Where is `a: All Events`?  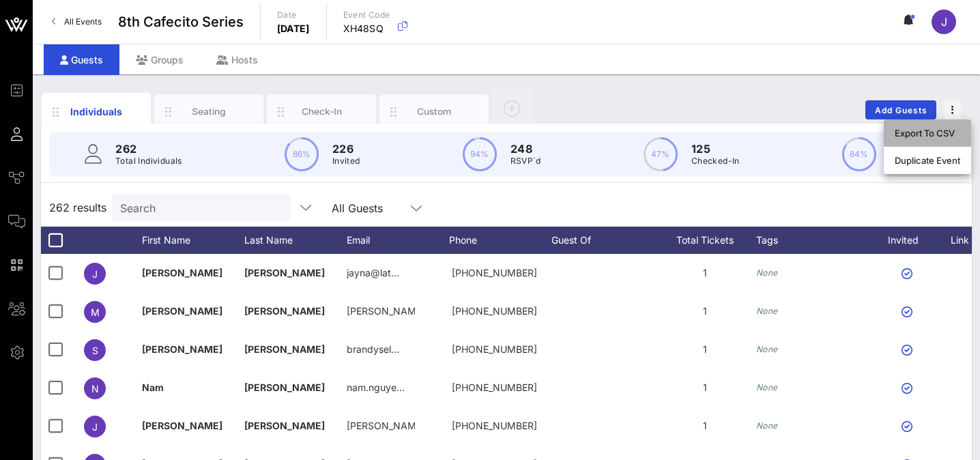
a: All Events is located at coordinates (77, 22).